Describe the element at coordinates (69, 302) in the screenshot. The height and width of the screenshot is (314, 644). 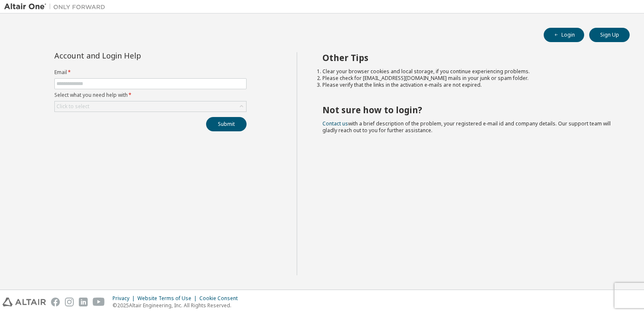
I see `img: instagram.svg` at that location.